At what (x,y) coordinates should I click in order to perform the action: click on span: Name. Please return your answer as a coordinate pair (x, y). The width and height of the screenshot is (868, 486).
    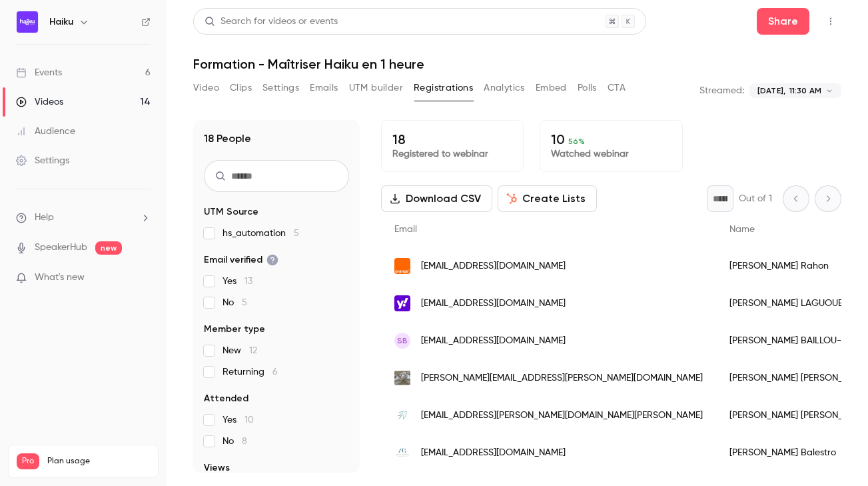
    Looking at the image, I should click on (743, 229).